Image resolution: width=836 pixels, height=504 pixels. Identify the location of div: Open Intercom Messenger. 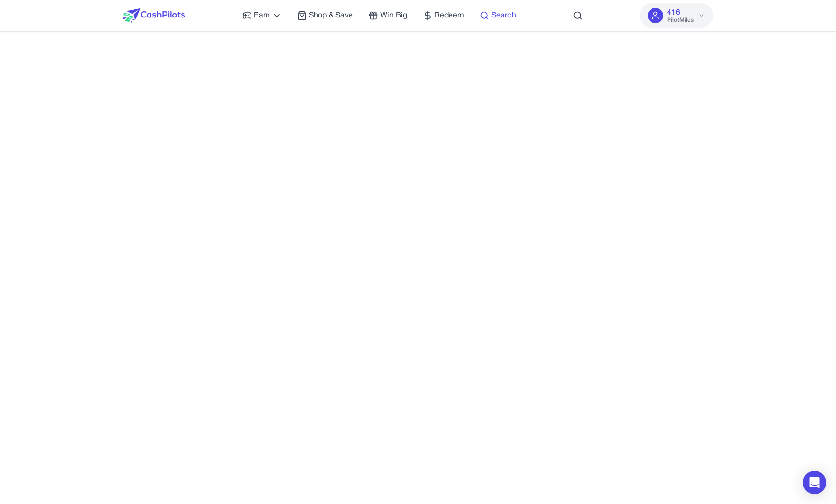
(815, 483).